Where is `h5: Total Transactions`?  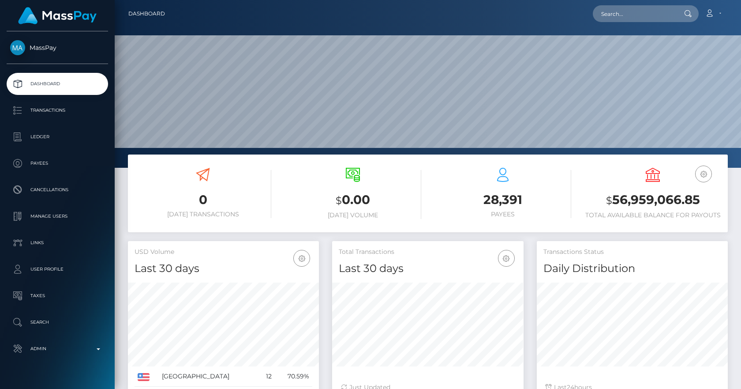 h5: Total Transactions is located at coordinates (427, 252).